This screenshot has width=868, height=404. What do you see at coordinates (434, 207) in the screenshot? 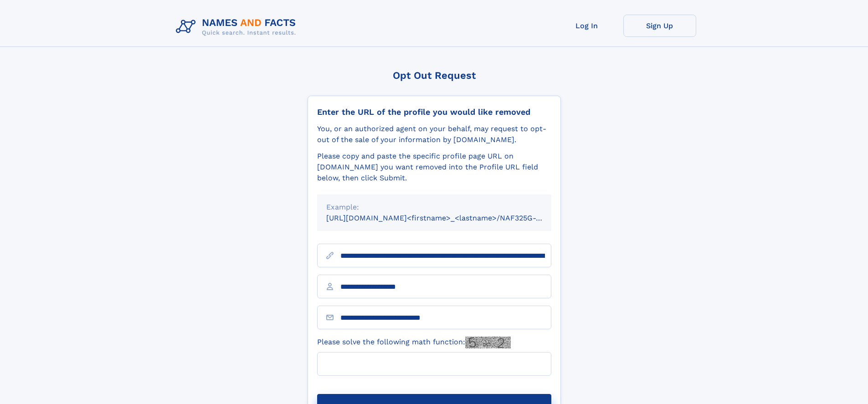
I see `div: Example:` at bounding box center [434, 207].